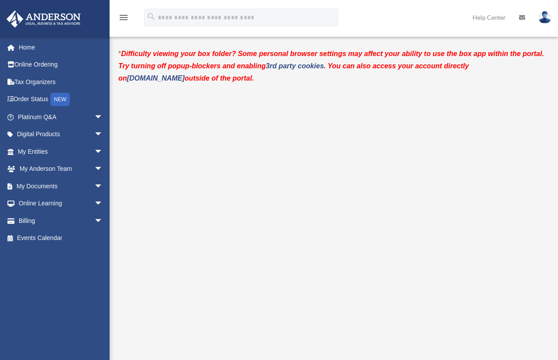  I want to click on a: My Anderson Teamarrow_drop_down, so click(61, 169).